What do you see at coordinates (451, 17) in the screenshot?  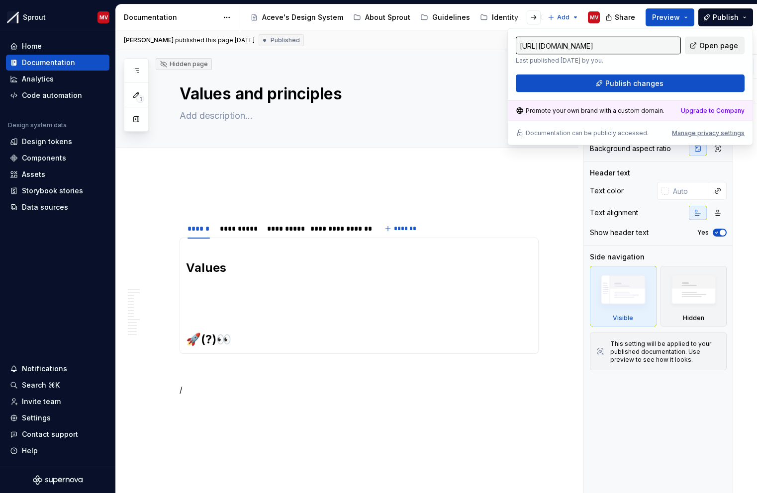 I see `div: Guidelines` at bounding box center [451, 17].